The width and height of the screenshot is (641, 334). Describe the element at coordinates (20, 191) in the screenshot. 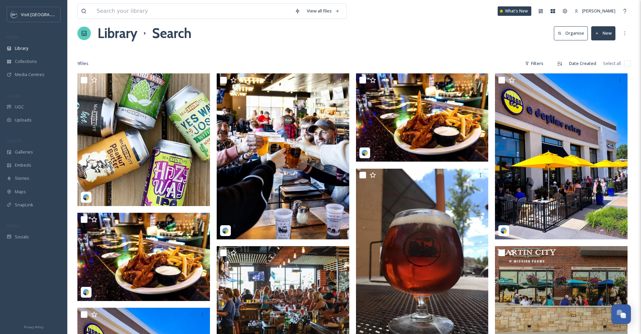

I see `span: Maps` at that location.